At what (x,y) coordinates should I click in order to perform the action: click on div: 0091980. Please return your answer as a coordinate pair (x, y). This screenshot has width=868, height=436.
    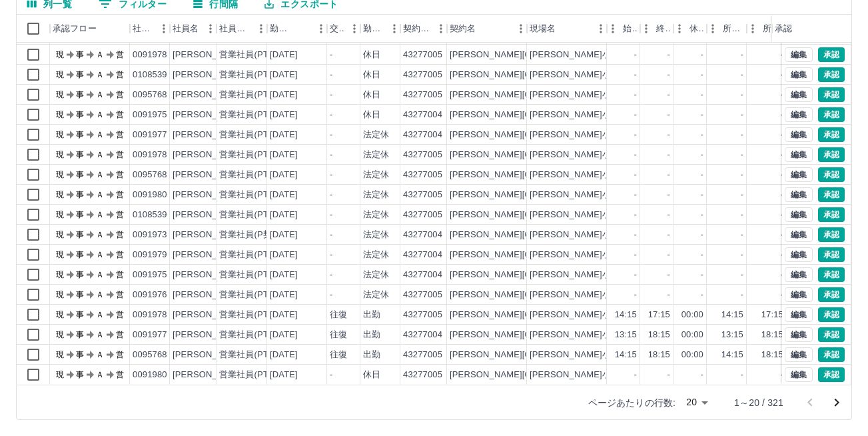
    Looking at the image, I should click on (150, 194).